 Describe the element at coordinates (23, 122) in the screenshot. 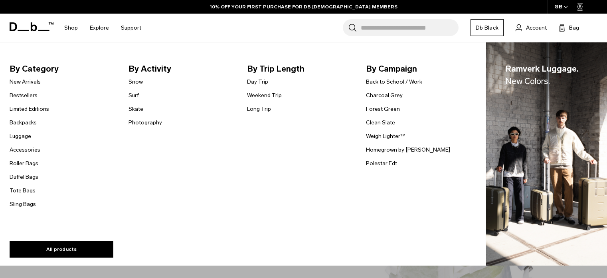

I see `a: Backpacks` at that location.